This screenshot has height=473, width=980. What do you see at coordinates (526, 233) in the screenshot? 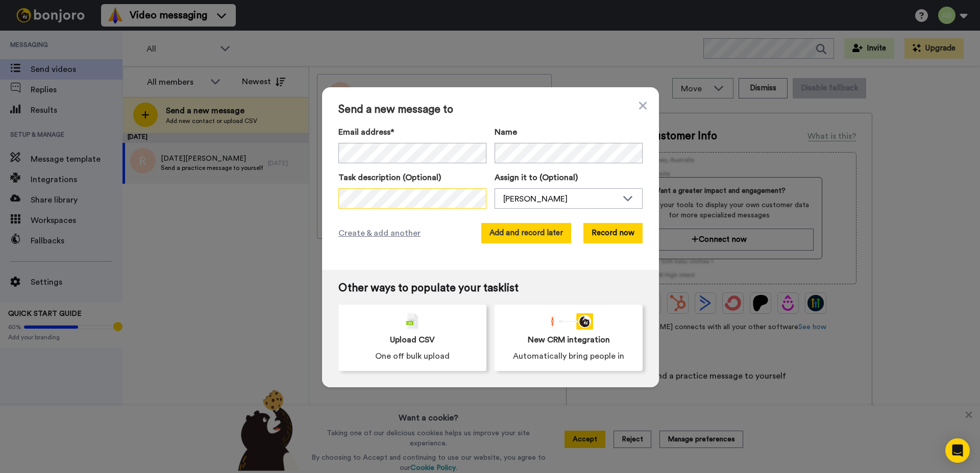
I see `button: Add and record later` at bounding box center [526, 233].